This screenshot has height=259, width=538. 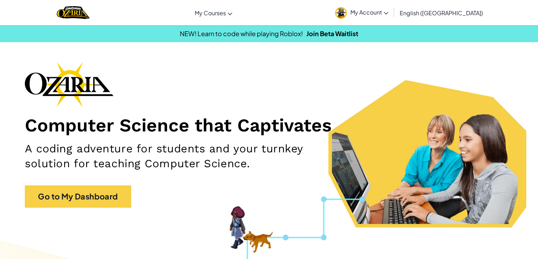 I want to click on img: avatar, so click(x=341, y=13).